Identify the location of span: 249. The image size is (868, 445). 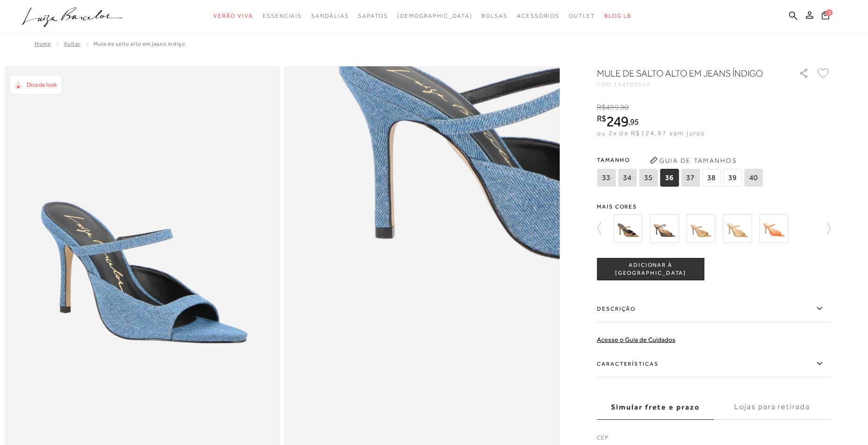
(617, 121).